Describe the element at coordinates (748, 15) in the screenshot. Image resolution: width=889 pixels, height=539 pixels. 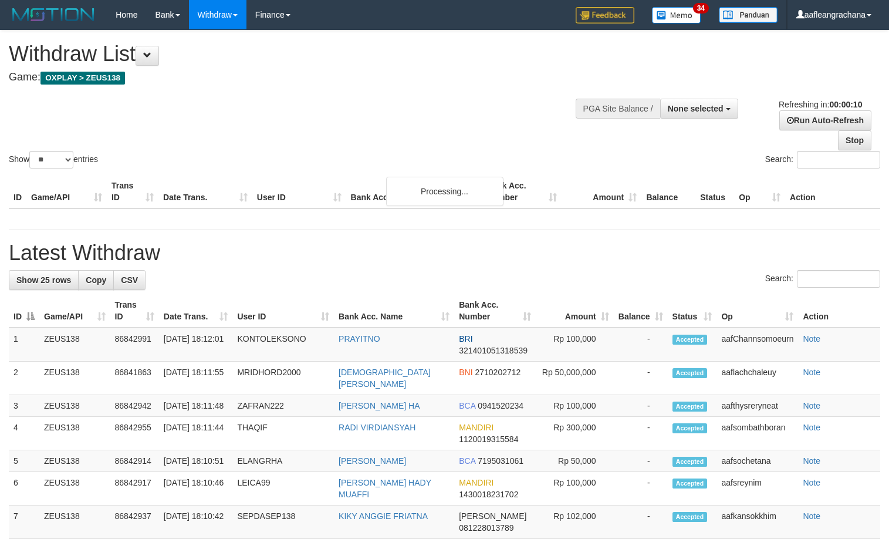
I see `img: panduan.png` at that location.